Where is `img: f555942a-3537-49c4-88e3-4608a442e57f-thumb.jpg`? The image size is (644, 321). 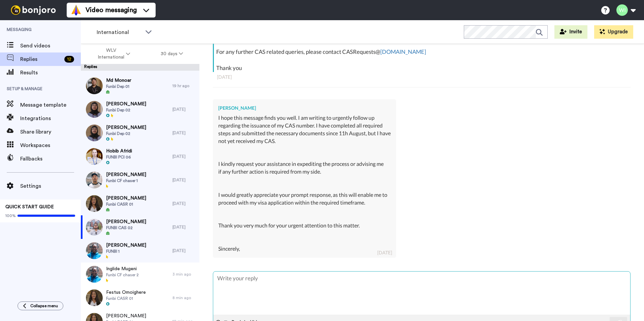 img: f555942a-3537-49c4-88e3-4608a442e57f-thumb.jpg is located at coordinates (95, 180).